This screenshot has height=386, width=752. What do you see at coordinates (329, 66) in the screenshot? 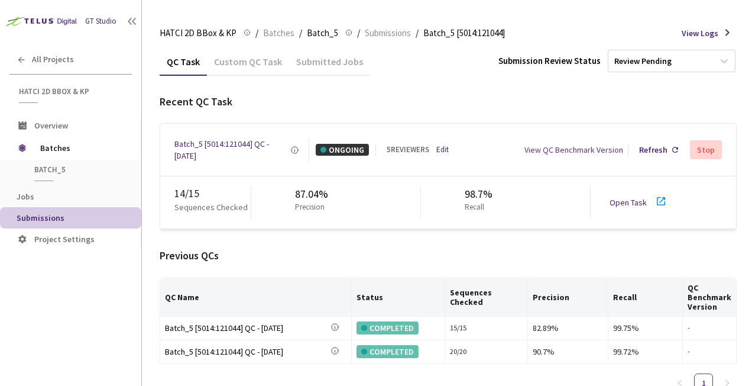
I see `div: Submitted Jobs` at bounding box center [329, 66].